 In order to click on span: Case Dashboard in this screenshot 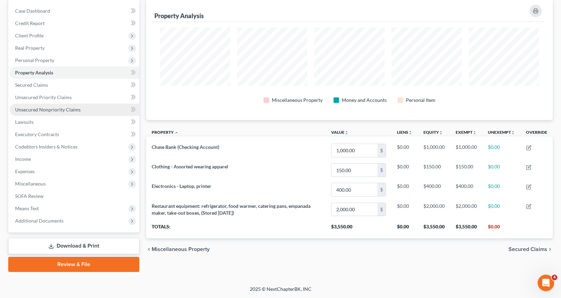, I will do `click(33, 11)`.